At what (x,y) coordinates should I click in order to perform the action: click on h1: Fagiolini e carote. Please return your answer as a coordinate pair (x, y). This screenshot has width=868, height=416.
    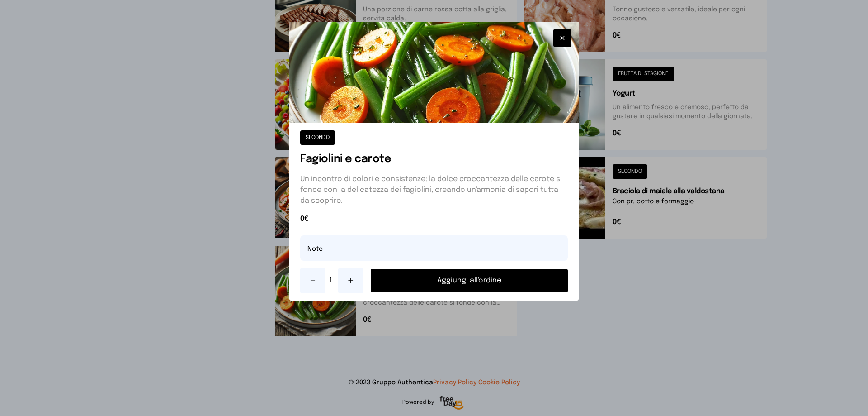
    Looking at the image, I should click on (434, 159).